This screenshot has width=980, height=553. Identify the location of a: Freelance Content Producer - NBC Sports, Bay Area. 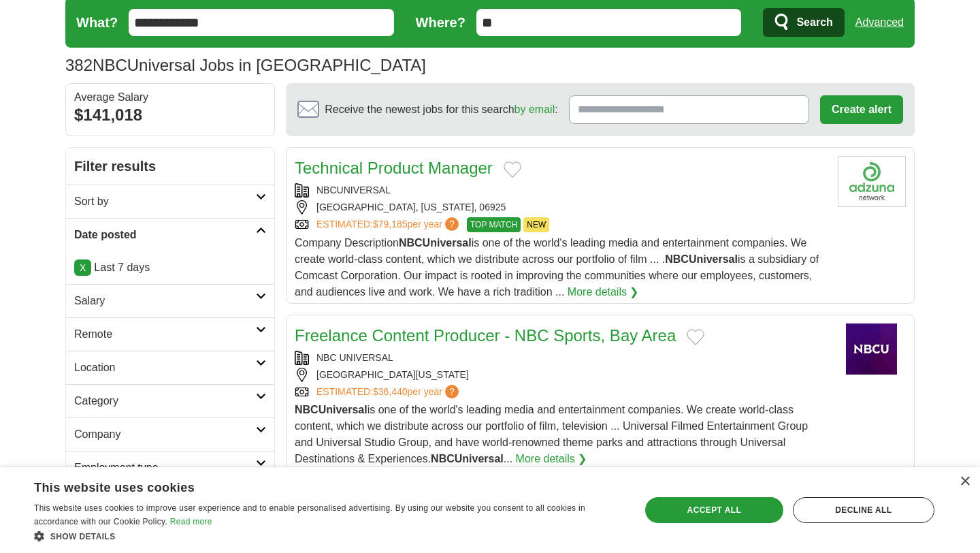
(485, 335).